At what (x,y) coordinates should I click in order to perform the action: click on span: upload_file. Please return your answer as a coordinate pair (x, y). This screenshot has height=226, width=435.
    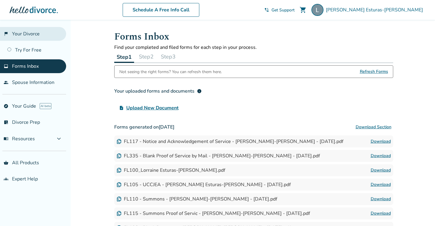
    Looking at the image, I should click on (121, 108).